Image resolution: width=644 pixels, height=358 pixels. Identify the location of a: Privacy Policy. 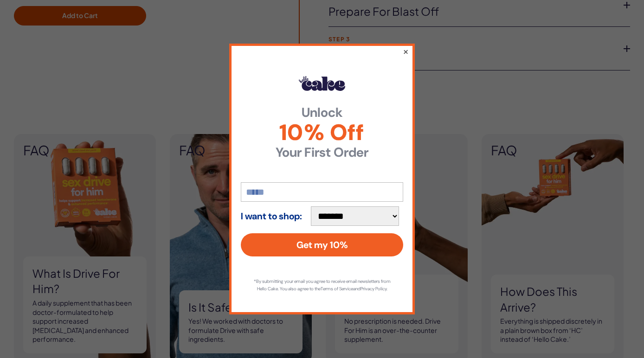
(373, 288).